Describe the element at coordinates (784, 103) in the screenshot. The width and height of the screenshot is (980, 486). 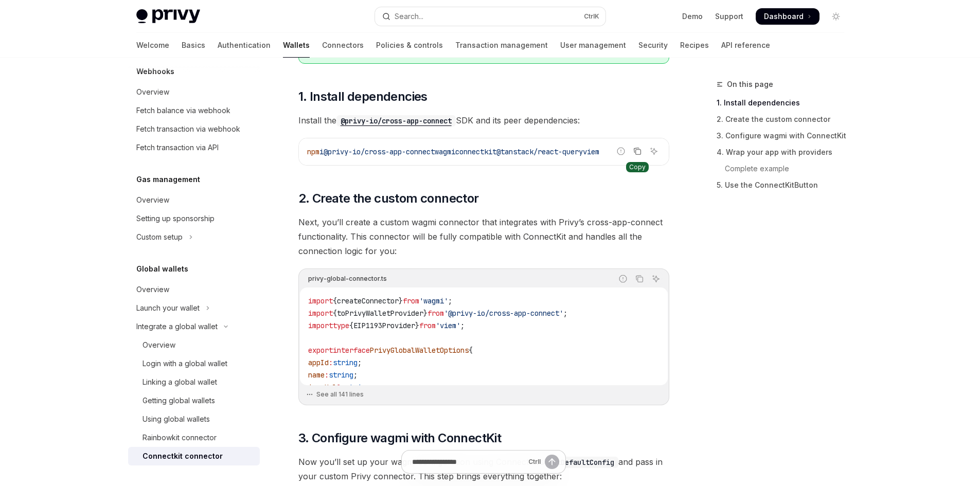
I see `a: 1. Install dependencies` at that location.